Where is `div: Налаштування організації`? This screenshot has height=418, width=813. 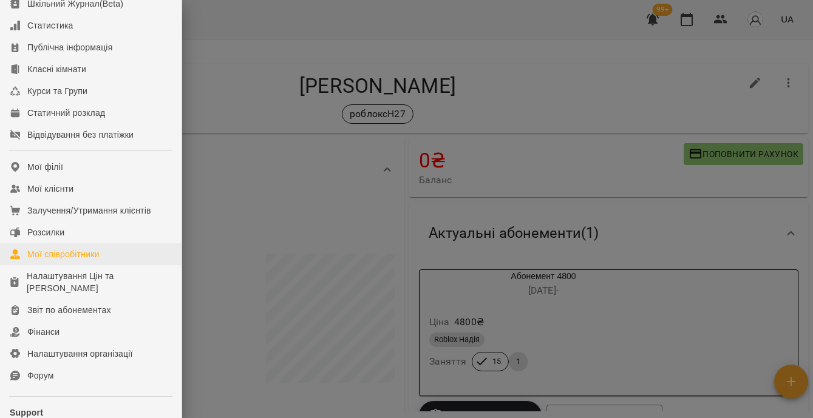 div: Налаштування організації is located at coordinates (80, 354).